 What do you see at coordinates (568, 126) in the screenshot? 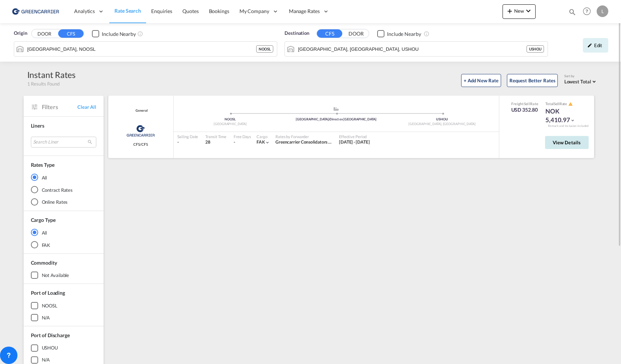
I see `div: Remark and Inclusion included` at bounding box center [568, 126].